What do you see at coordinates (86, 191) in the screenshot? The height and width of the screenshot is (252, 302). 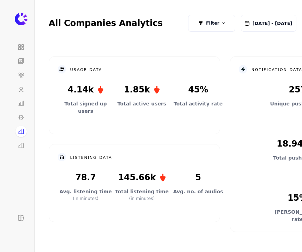 I see `p: Avg. listening time` at bounding box center [86, 191].